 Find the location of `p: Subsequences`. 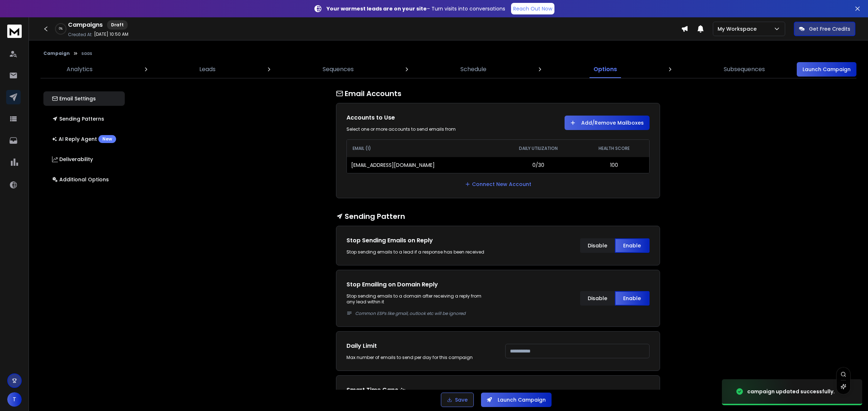

p: Subsequences is located at coordinates (744, 70).